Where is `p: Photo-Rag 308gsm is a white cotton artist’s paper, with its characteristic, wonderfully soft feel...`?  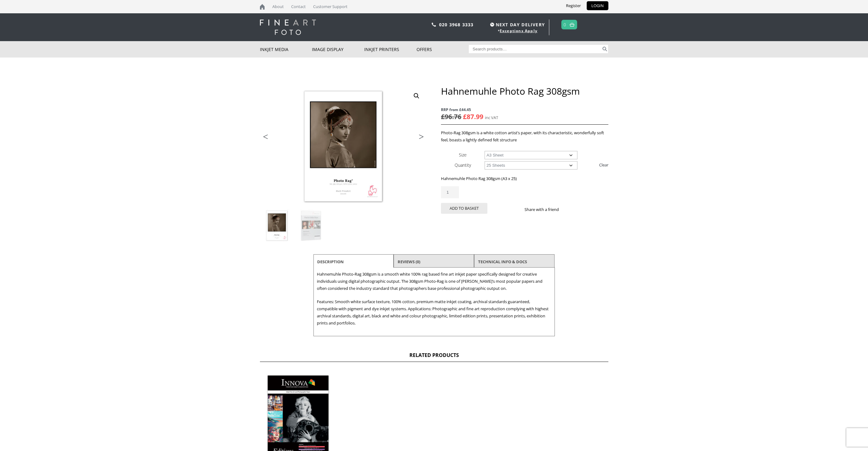 p: Photo-Rag 308gsm is a white cotton artist’s paper, with its characteristic, wonderfully soft feel... is located at coordinates (524, 137).